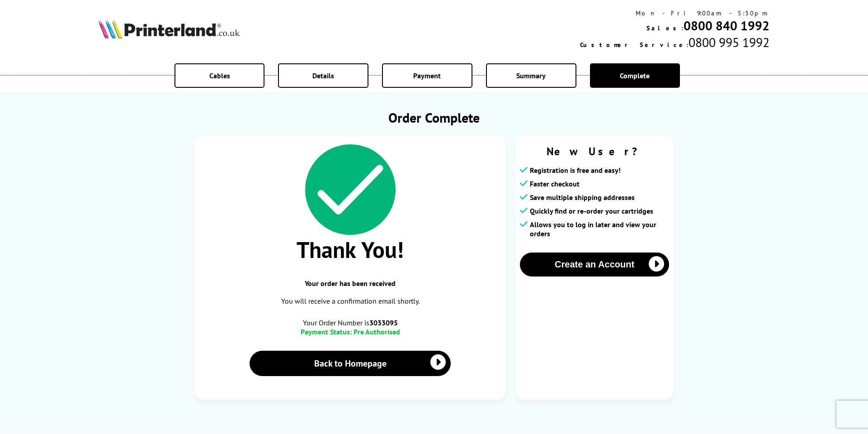  What do you see at coordinates (665, 28) in the screenshot?
I see `span: Sales:` at bounding box center [665, 28].